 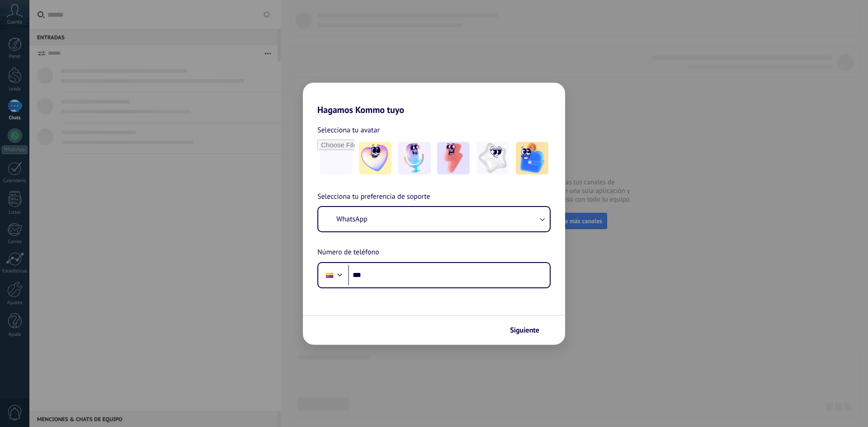 What do you see at coordinates (454, 158) in the screenshot?
I see `img: -3.jpeg` at bounding box center [454, 158].